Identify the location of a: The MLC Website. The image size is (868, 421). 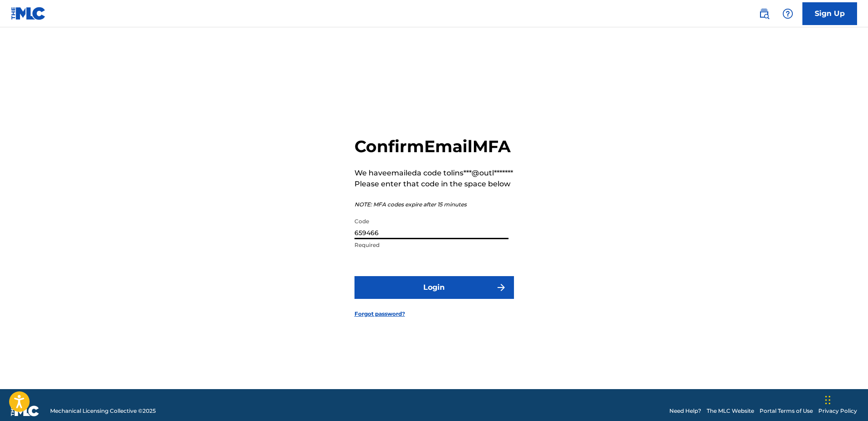
(730, 412).